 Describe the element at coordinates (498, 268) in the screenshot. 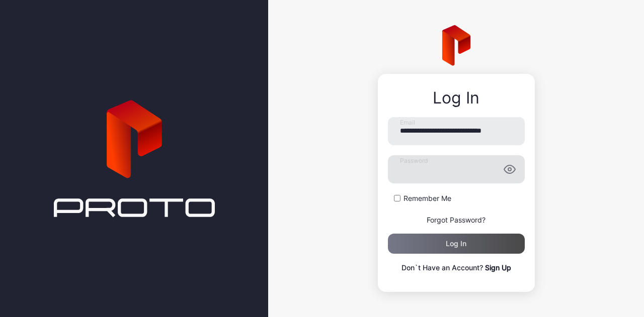

I see `a: Sign Up` at that location.